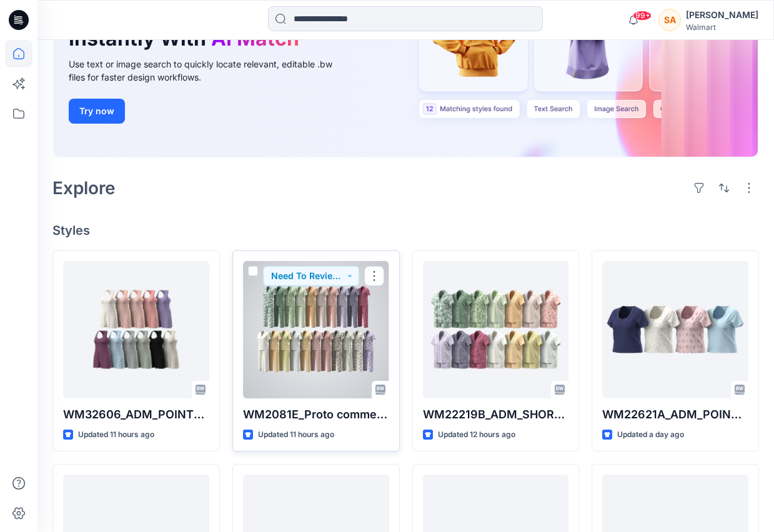 This screenshot has width=774, height=532. Describe the element at coordinates (406, 230) in the screenshot. I see `h4: Styles` at that location.